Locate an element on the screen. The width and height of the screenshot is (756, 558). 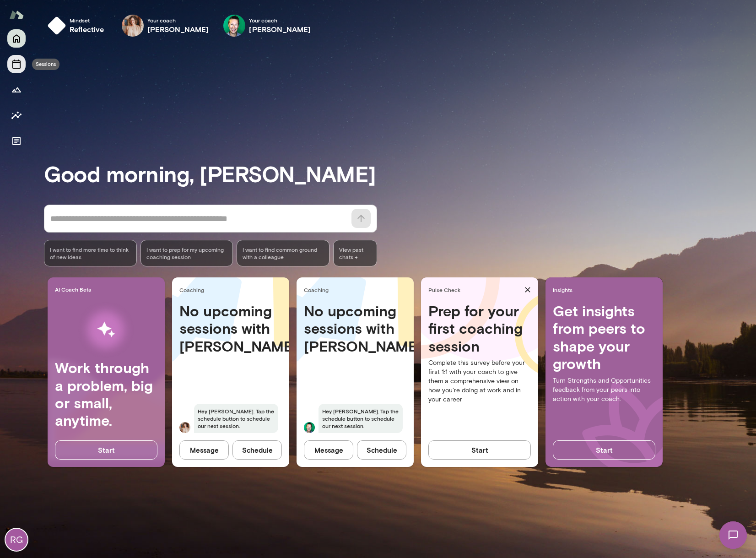
span: I want to find more time to think of new ideas is located at coordinates (90, 253).